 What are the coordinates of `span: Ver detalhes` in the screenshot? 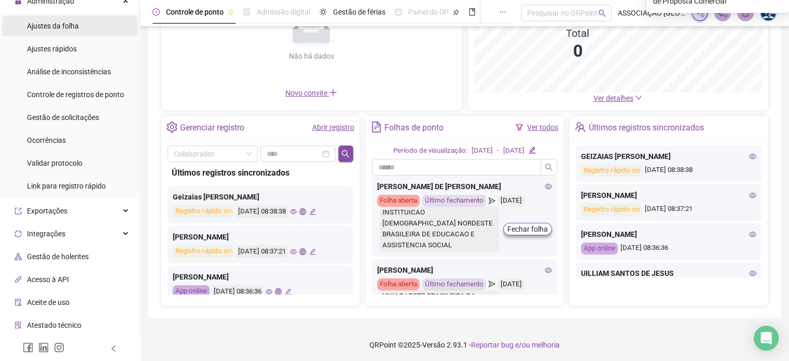 It's located at (613, 98).